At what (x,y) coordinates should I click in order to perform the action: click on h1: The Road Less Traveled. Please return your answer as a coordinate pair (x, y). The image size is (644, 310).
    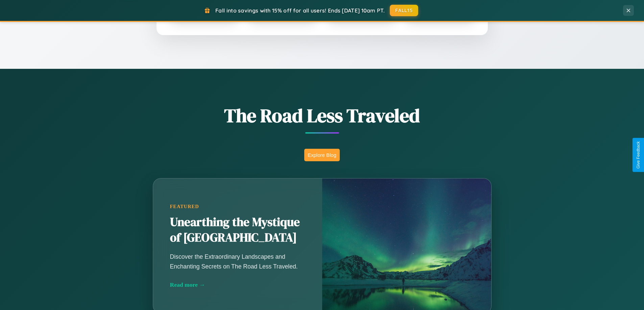
    Looking at the image, I should click on (322, 115).